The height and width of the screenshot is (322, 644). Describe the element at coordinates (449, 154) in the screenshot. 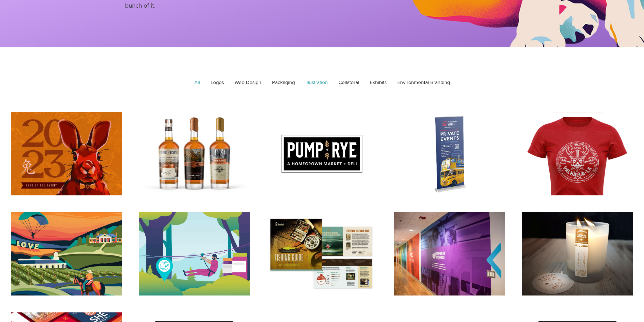

I see `a: Pull Up Banner Display for Maryland Double Deckers` at that location.